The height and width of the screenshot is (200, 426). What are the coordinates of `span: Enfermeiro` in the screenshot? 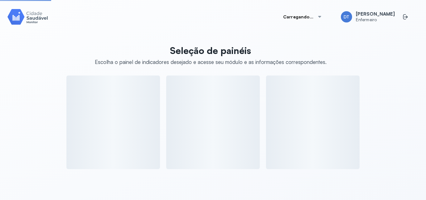 It's located at (375, 20).